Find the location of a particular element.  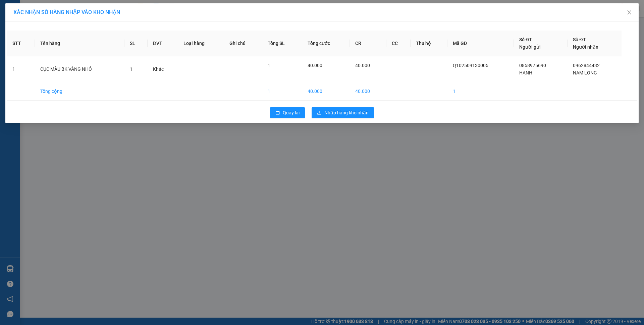

th: Loại hàng is located at coordinates (201, 43).